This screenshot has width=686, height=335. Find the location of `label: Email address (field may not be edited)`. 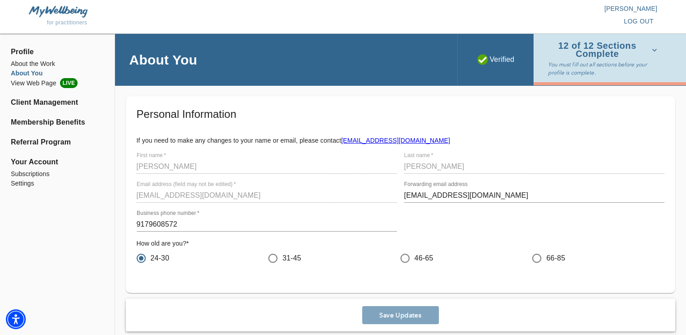

label: Email address (field may not be edited) is located at coordinates (186, 184).